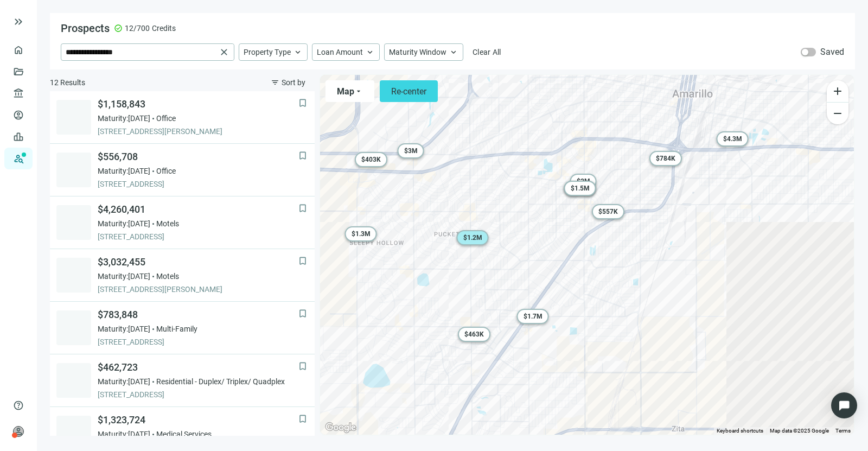 This screenshot has width=868, height=451. I want to click on gmp-advanced-marker: $2M, so click(583, 181).